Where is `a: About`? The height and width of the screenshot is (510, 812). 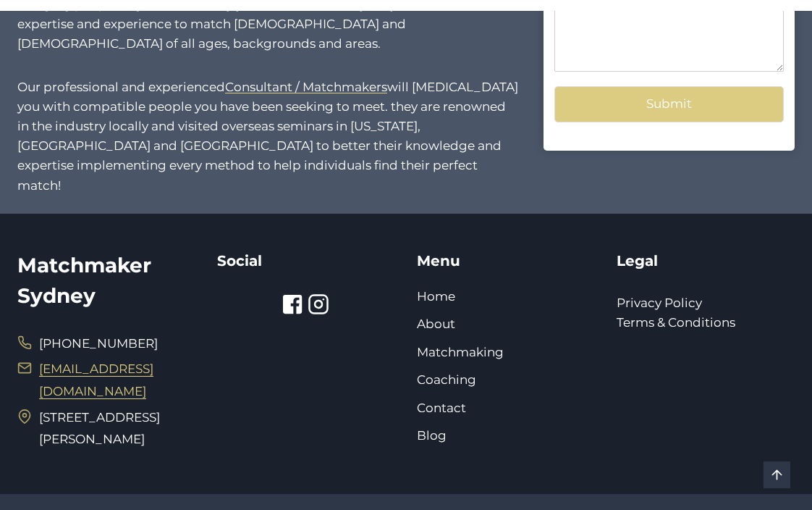 a: About is located at coordinates (436, 324).